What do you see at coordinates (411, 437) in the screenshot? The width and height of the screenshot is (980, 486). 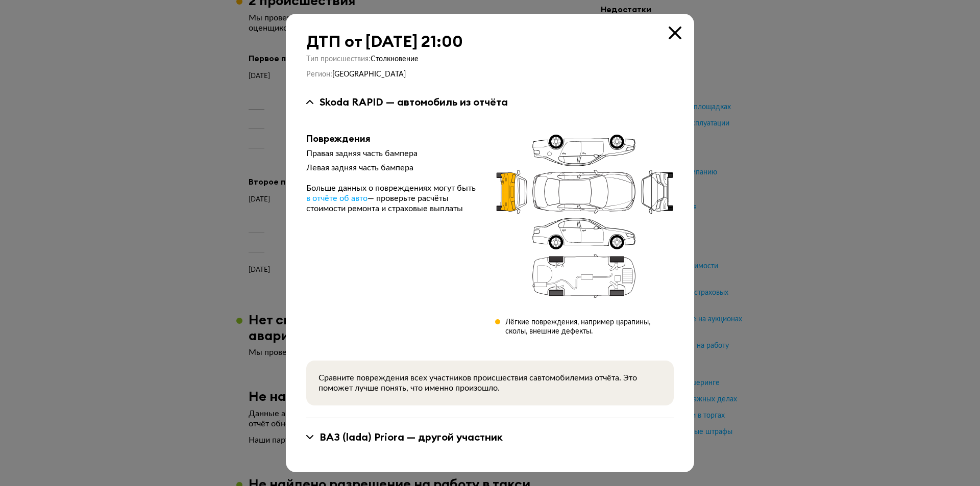 I see `div: ВАЗ (lada) Priora — другой участник` at bounding box center [411, 437].